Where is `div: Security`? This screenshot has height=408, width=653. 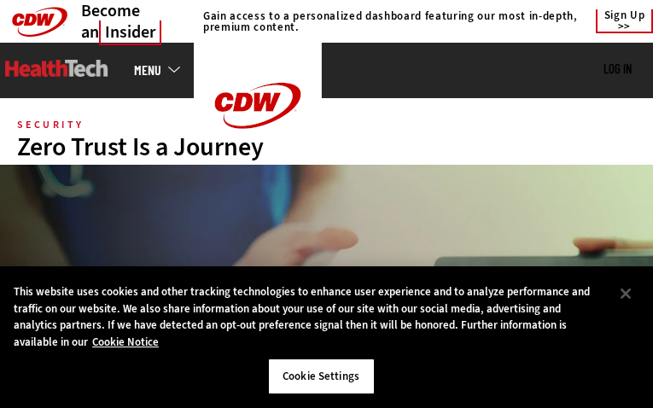 div: Security is located at coordinates (50, 125).